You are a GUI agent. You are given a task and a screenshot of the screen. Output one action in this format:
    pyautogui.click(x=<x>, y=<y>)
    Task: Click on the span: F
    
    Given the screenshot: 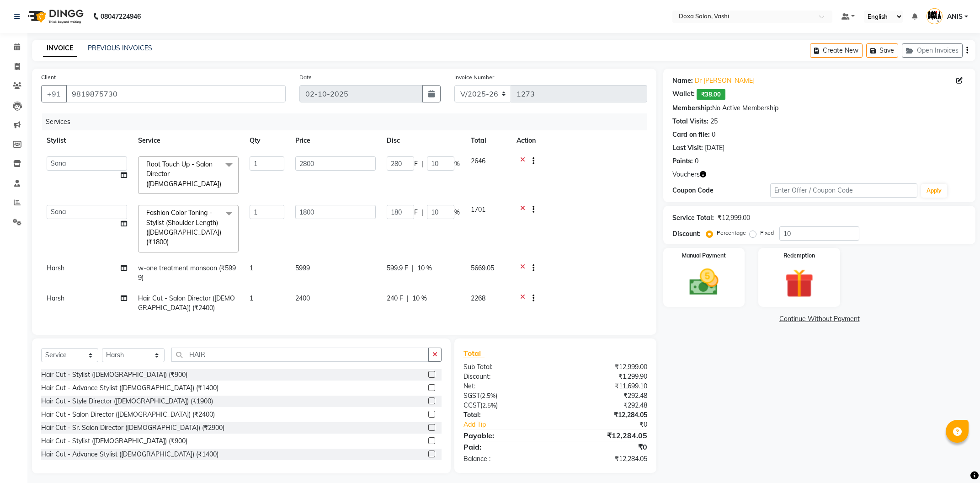 What is the action you would take?
    pyautogui.click(x=416, y=163)
    